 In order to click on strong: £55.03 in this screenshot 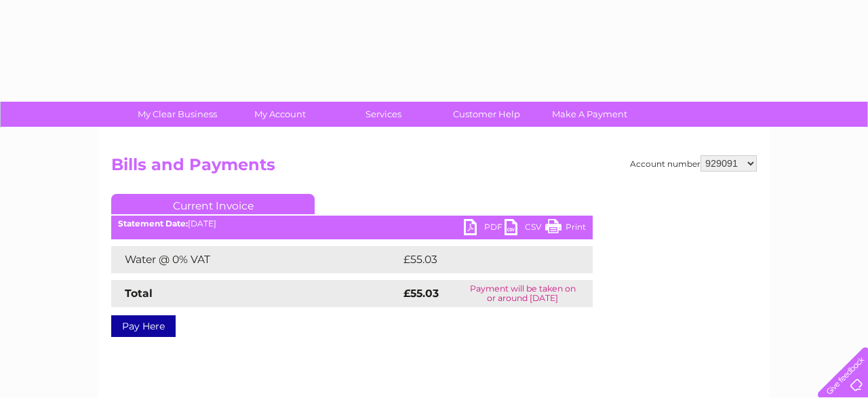, I will do `click(421, 293)`.